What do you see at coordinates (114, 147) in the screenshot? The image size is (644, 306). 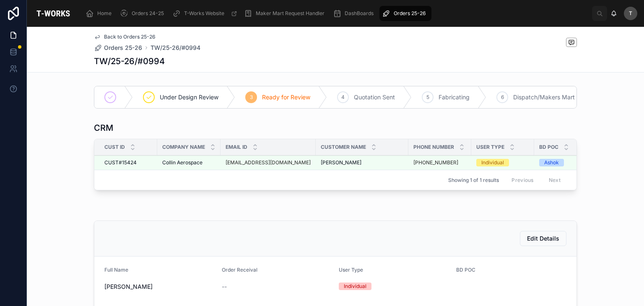 I see `span: Cust ID` at bounding box center [114, 147].